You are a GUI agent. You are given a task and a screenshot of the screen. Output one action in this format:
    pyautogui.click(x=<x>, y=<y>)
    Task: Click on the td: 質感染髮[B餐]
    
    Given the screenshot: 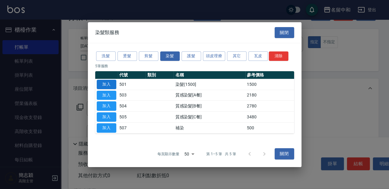 What is the action you would take?
    pyautogui.click(x=209, y=106)
    